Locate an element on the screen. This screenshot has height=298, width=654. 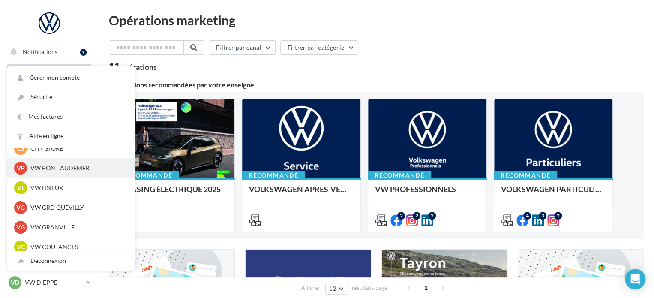
a: Boîte de réception83 is located at coordinates (49, 94).